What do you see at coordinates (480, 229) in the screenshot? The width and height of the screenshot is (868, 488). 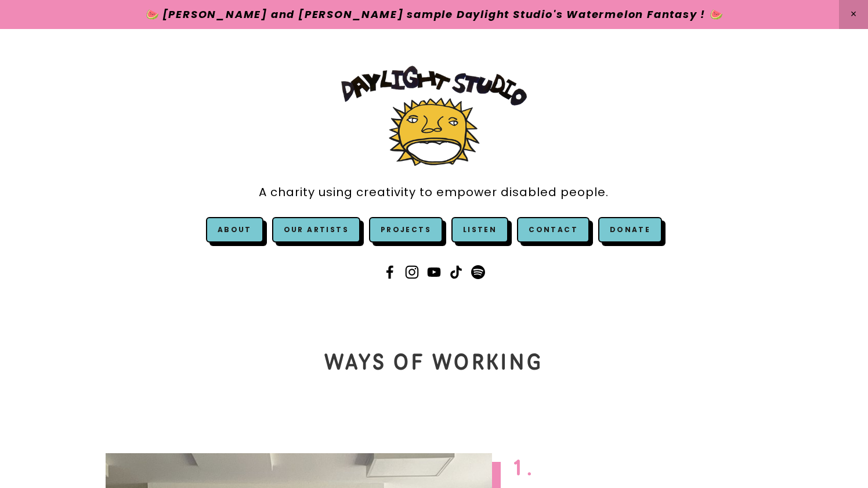 I see `a: Listen` at bounding box center [480, 229].